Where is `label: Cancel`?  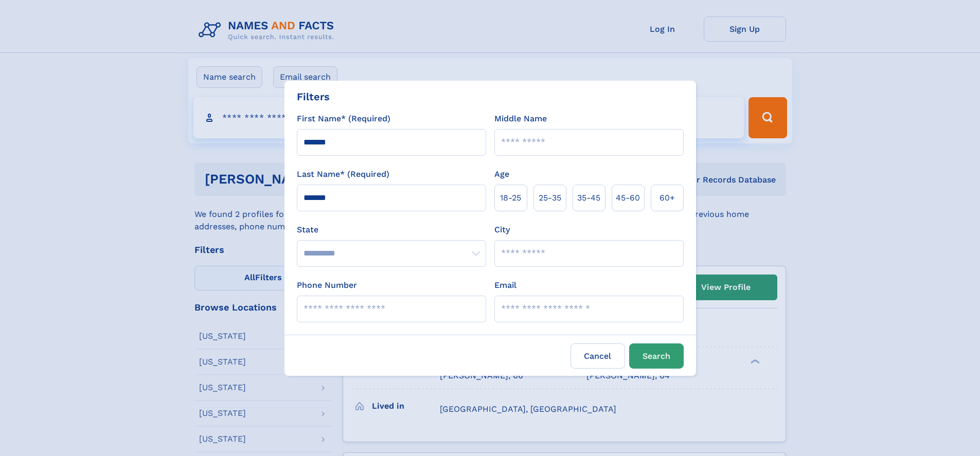
label: Cancel is located at coordinates (597, 356).